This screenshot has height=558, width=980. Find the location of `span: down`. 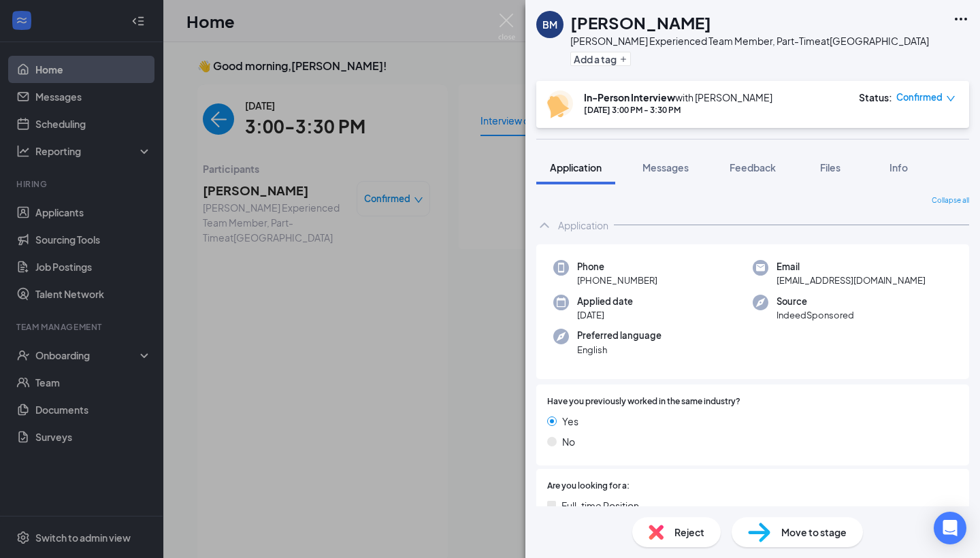

span: down is located at coordinates (951, 98).